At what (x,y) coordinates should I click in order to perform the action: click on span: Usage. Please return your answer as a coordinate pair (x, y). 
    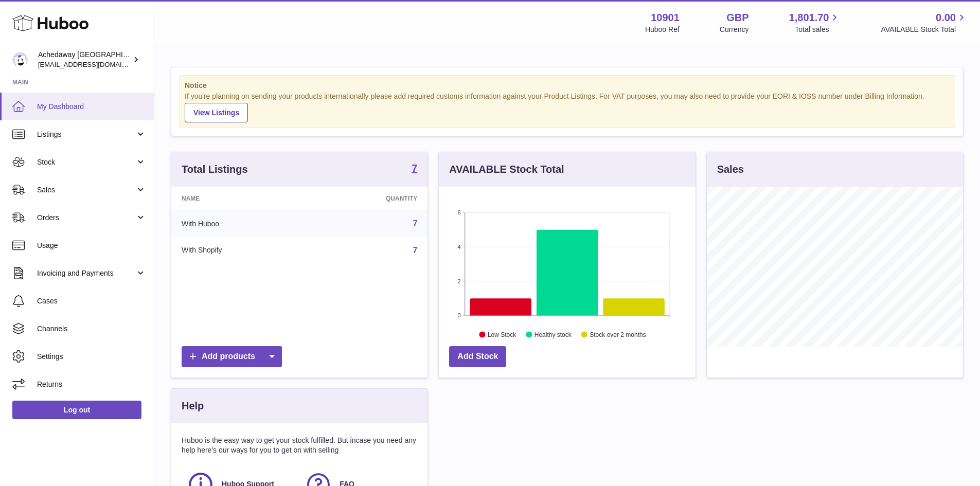
    Looking at the image, I should click on (92, 245).